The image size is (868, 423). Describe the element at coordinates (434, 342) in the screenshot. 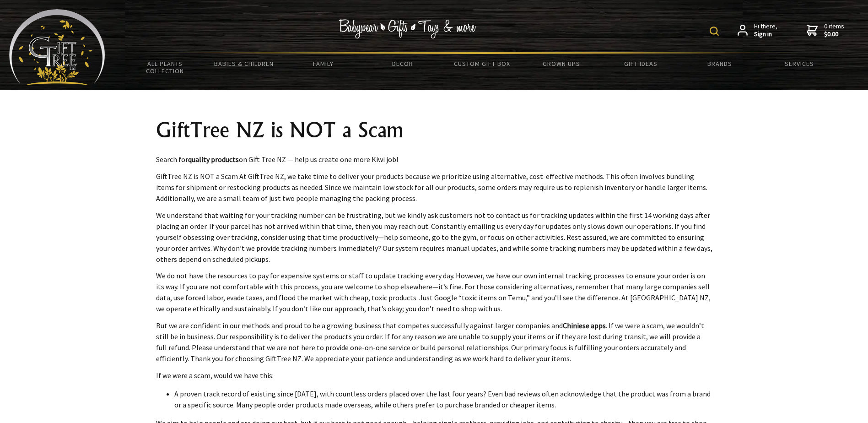

I see `p: But we are confident in our methods and proud to be a growing business that competes successfully...` at that location.